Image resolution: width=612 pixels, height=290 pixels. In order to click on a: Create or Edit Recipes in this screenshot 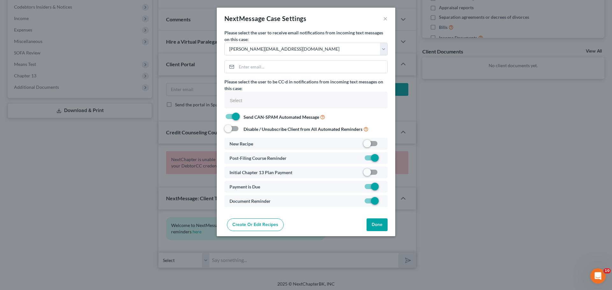, I will do `click(255, 225)`.